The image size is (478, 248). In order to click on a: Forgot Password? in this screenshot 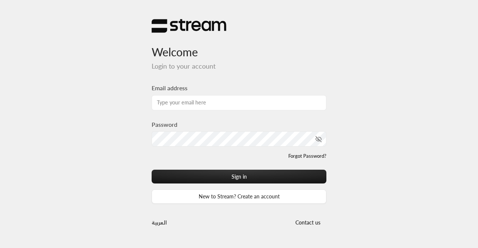, I will do `click(307, 157)`.